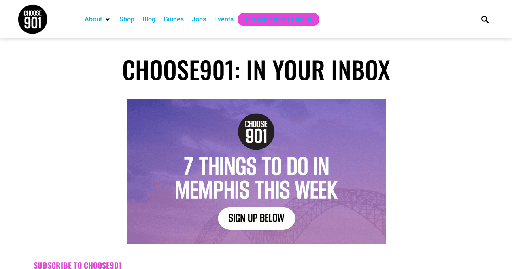 Image resolution: width=512 pixels, height=269 pixels. I want to click on h1: Choose901: In Your Inbox, so click(256, 69).